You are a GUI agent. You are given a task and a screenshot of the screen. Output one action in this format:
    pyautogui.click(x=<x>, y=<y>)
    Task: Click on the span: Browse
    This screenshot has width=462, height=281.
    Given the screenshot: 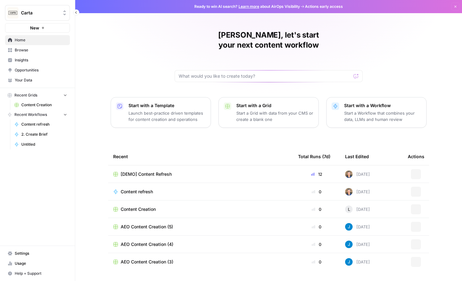 What is the action you would take?
    pyautogui.click(x=41, y=50)
    